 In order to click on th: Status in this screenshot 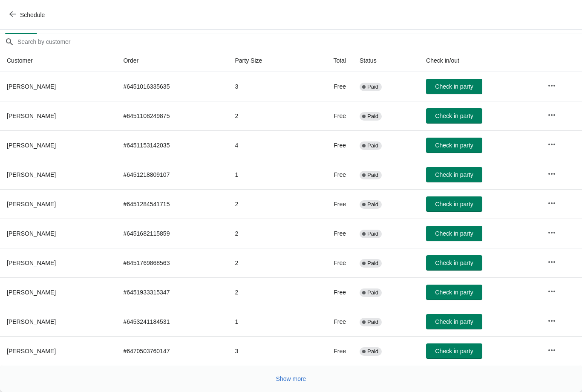, I will do `click(386, 60)`.